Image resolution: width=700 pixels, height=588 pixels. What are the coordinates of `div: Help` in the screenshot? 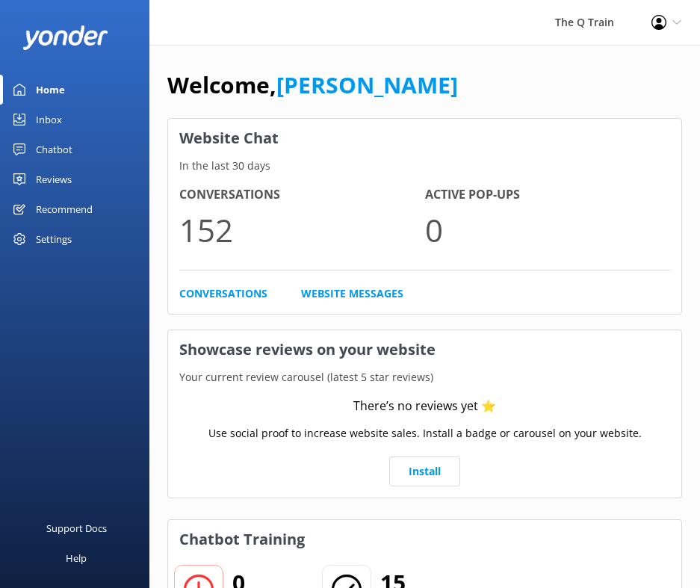 It's located at (76, 558).